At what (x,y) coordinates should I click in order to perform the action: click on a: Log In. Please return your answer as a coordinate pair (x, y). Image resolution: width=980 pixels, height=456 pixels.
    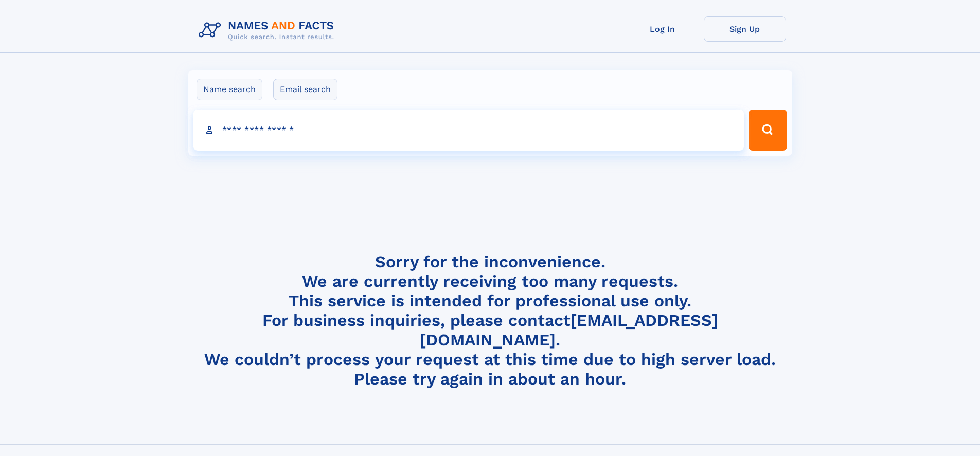
    Looking at the image, I should click on (663, 29).